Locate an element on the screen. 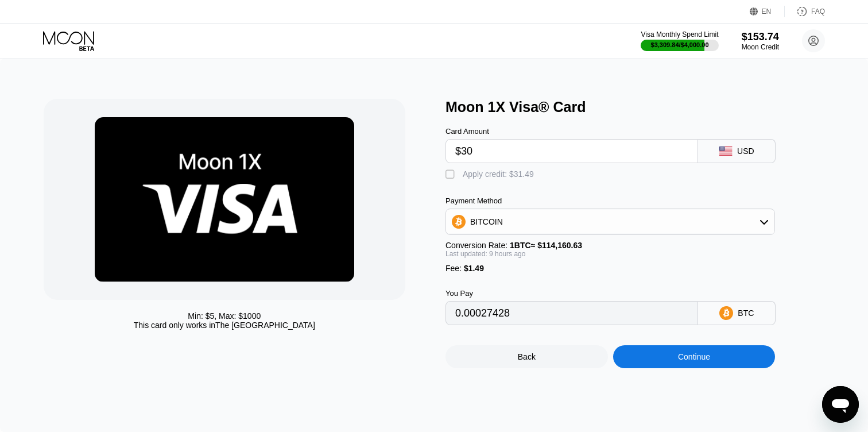 The width and height of the screenshot is (868, 432). div: $3,309.84 / $4,000.00 is located at coordinates (680, 45).